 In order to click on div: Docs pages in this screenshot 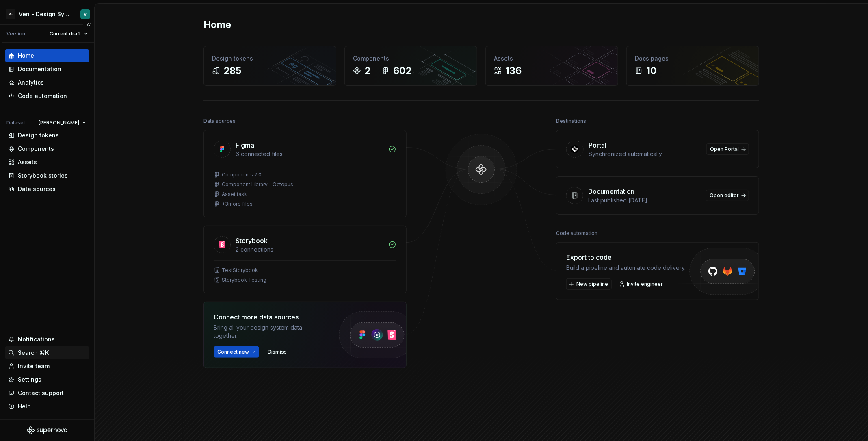, I will do `click(693, 58)`.